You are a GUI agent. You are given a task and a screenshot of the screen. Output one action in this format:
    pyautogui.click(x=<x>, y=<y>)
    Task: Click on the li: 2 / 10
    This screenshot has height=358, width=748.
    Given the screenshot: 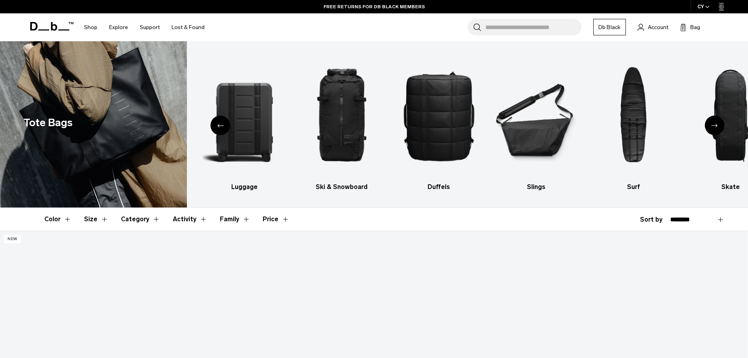 What is the action you would take?
    pyautogui.click(x=147, y=122)
    